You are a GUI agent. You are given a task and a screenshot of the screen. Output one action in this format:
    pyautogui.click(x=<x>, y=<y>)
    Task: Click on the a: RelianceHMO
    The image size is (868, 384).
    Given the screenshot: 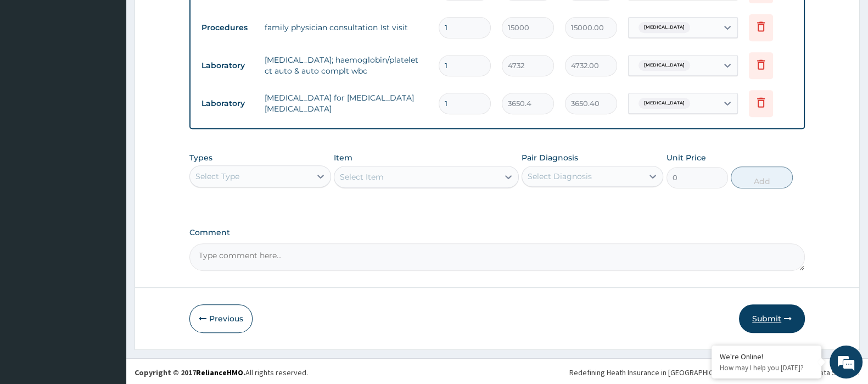 What is the action you would take?
    pyautogui.click(x=220, y=373)
    